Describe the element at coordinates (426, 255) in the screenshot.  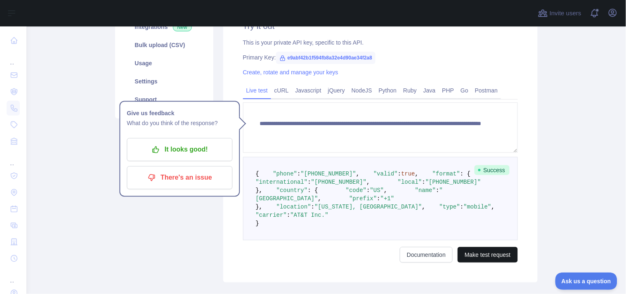
I see `a: Documentation` at that location.